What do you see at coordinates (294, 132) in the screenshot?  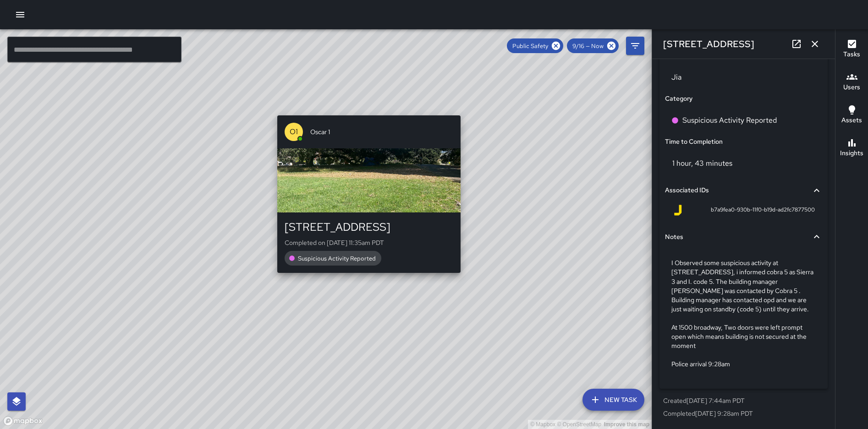 I see `p: O1` at bounding box center [294, 132].